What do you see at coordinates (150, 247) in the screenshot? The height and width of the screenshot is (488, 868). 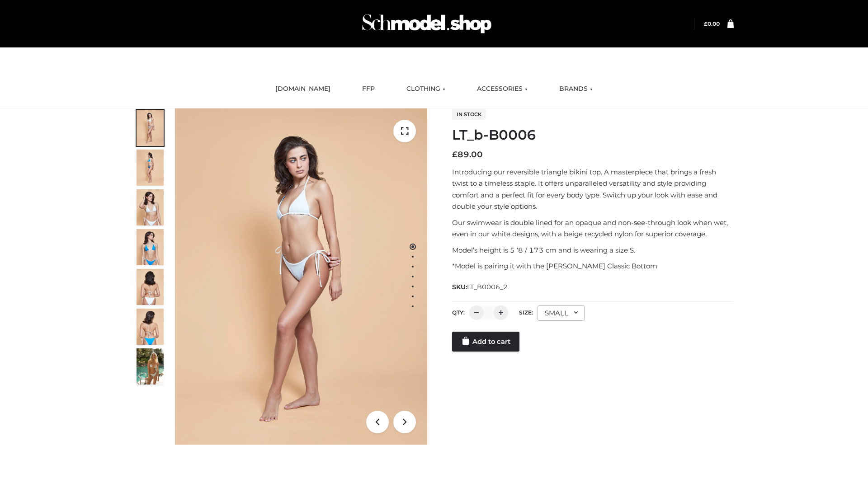 I see `img: ArielClassicBikiniTop_CloudNine_AzureSky_OW114ECO_4-scaled.jpg` at bounding box center [150, 247].